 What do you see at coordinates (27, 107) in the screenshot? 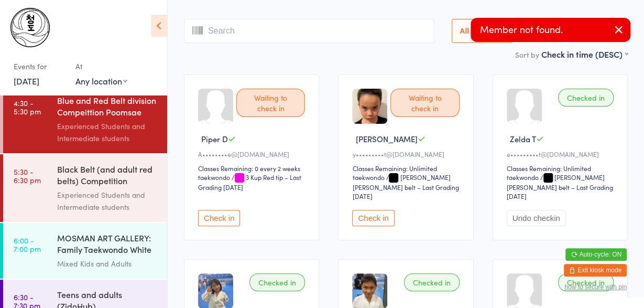
I see `time: 4:30 - 5:30 pm` at bounding box center [27, 107].